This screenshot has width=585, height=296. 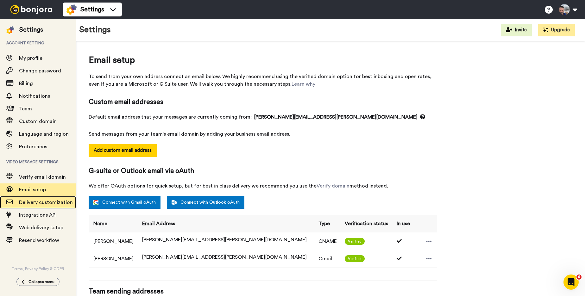 I want to click on span: Notifications, so click(x=35, y=96).